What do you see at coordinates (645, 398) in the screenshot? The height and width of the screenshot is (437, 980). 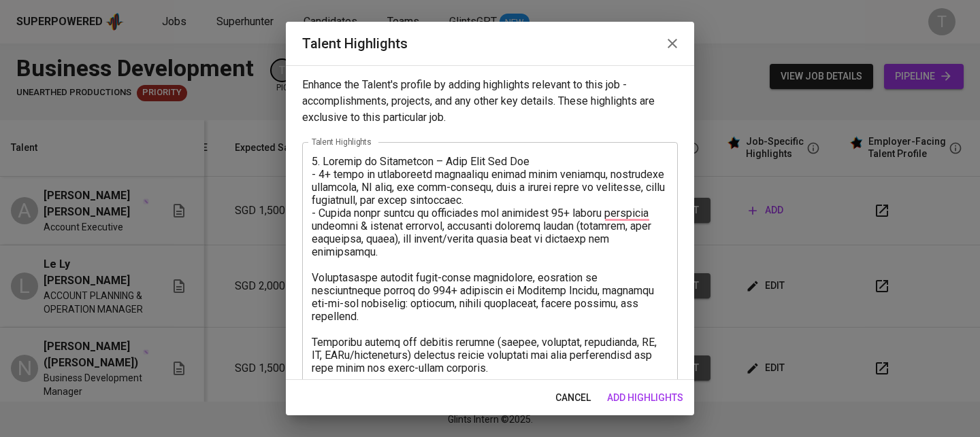 I see `span: add highlights` at bounding box center [645, 398].